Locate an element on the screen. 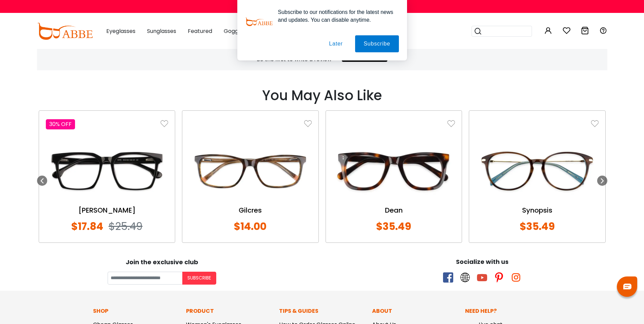 The width and height of the screenshot is (644, 324). div: Gilcres is located at coordinates (250, 210).